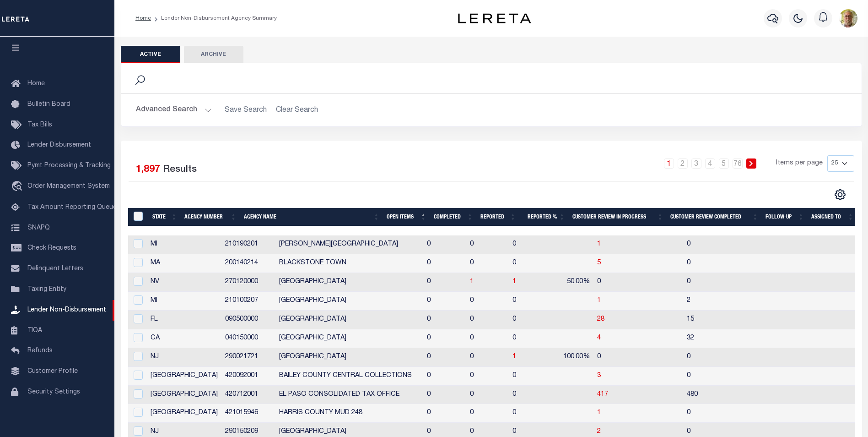 This screenshot has height=437, width=868. Describe the element at coordinates (36, 84) in the screenshot. I see `span: Home` at that location.